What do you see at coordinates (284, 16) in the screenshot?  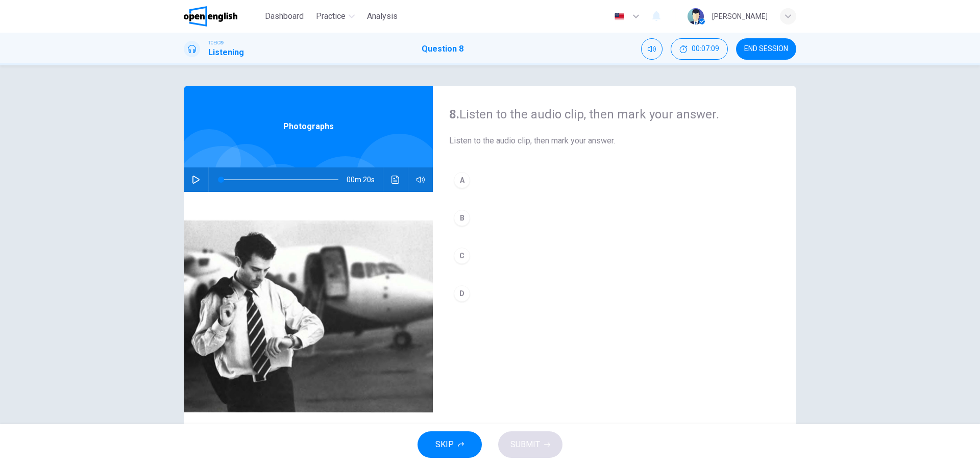 I see `button: Dashboard` at bounding box center [284, 16].